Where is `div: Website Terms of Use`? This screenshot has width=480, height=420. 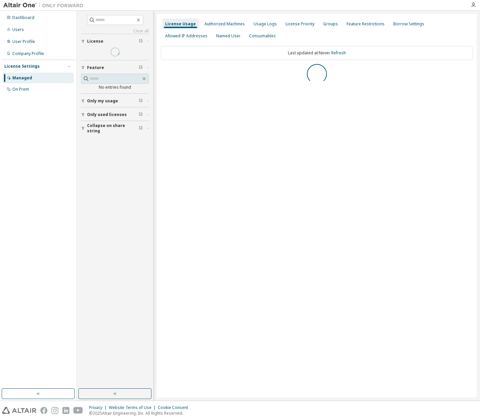 div: Website Terms of Use is located at coordinates (133, 408).